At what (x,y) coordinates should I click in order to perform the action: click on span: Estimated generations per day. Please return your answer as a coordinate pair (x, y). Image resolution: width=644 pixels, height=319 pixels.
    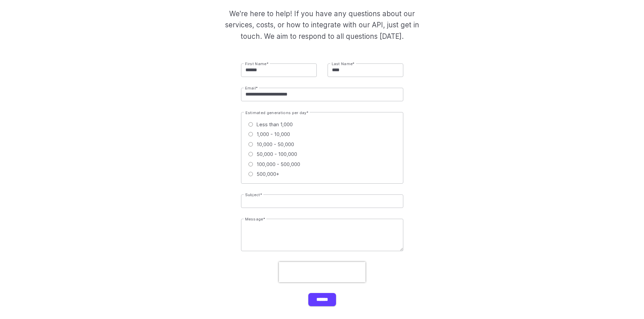
    Looking at the image, I should click on (276, 113).